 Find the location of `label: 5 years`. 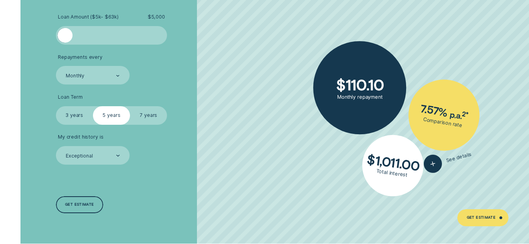

label: 5 years is located at coordinates (112, 115).